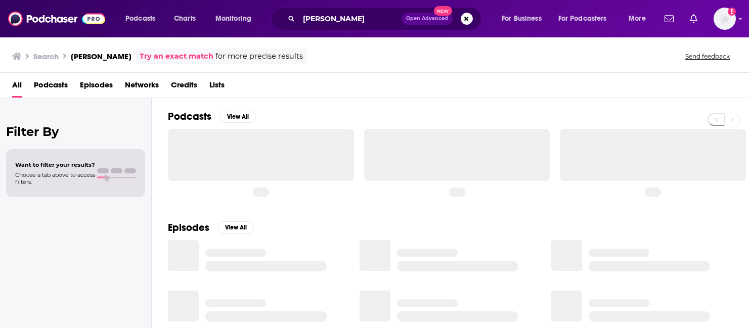  What do you see at coordinates (427, 19) in the screenshot?
I see `button: Open AdvancedNew` at bounding box center [427, 19].